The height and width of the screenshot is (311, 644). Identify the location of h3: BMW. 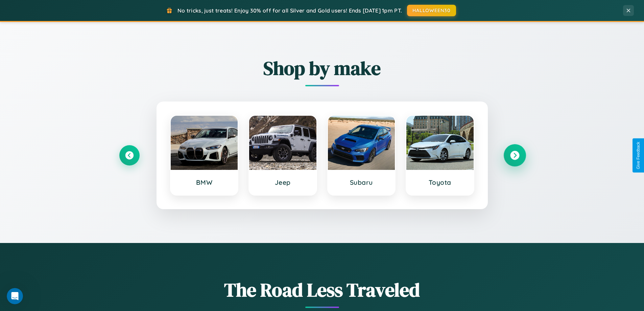
(204, 182).